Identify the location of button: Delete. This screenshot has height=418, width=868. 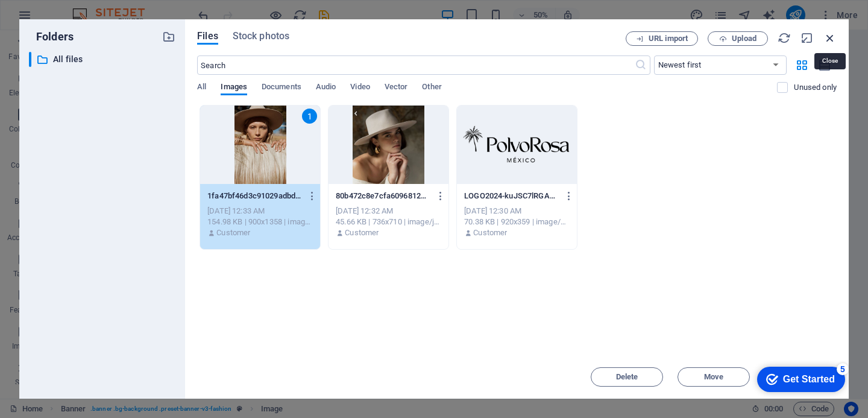
(627, 377).